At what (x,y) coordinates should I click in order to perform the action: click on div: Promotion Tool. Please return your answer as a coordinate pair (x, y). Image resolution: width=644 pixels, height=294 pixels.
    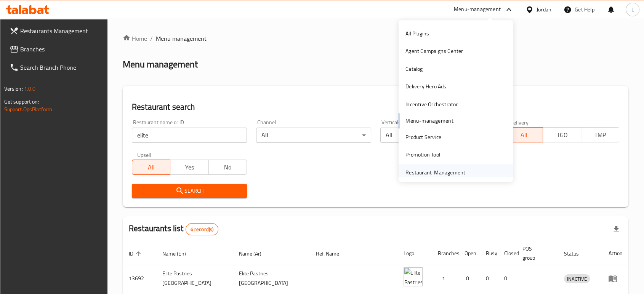
    Looking at the image, I should click on (423, 155).